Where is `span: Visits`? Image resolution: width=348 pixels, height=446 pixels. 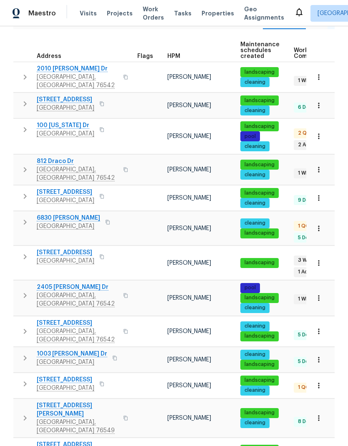 span: Visits is located at coordinates (88, 13).